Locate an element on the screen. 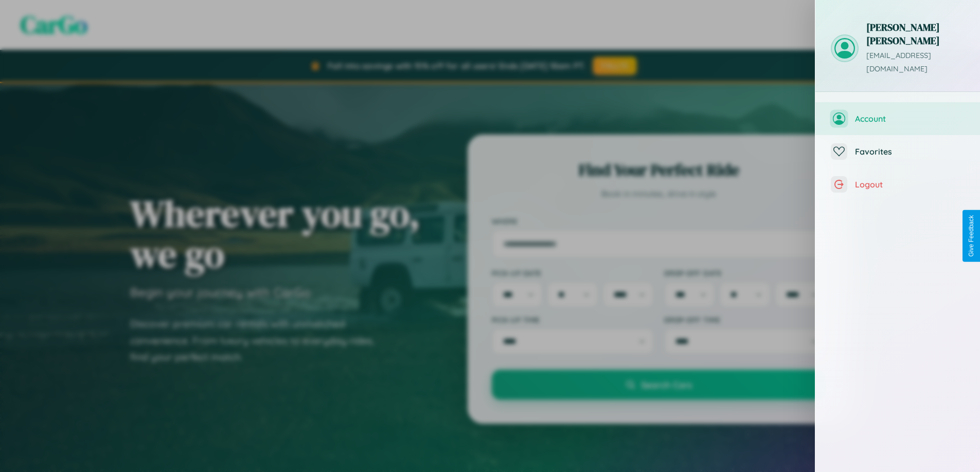 The image size is (980, 472). button: Favorites is located at coordinates (898, 151).